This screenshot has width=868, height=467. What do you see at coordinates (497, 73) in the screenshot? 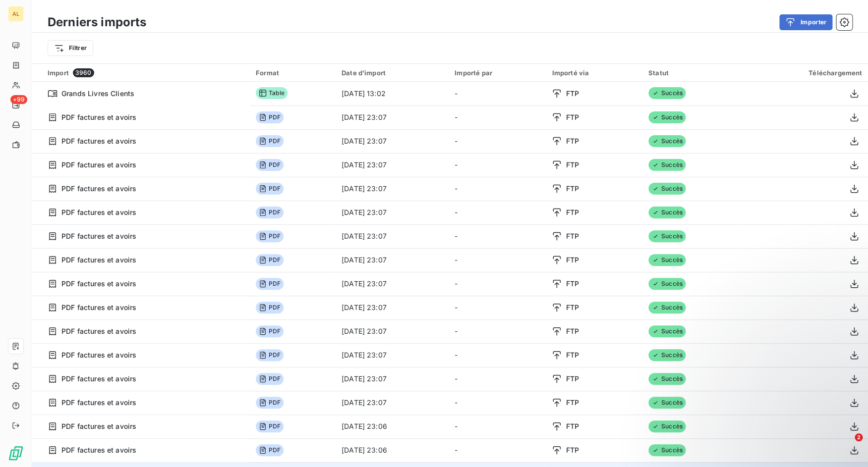
I see `div: Importé par` at bounding box center [497, 73].